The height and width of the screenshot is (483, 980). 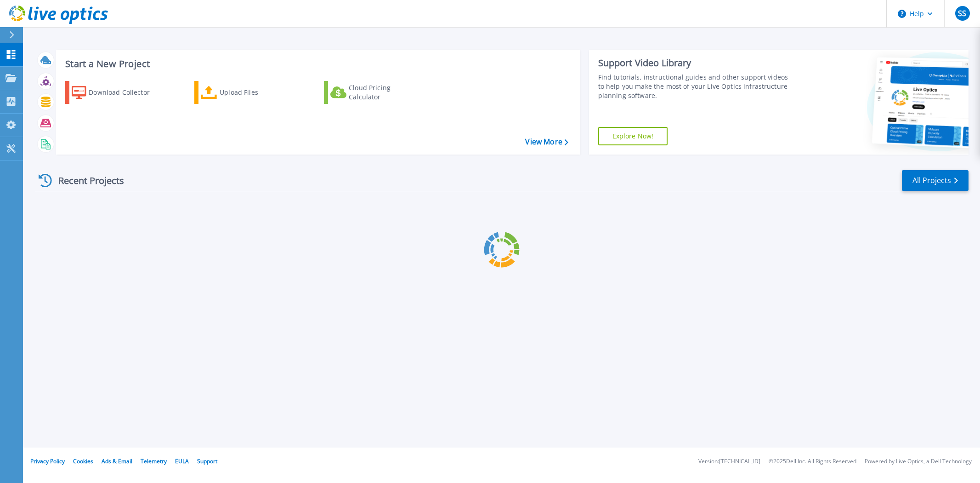 What do you see at coordinates (257, 93) in the screenshot?
I see `div: Upload Files` at bounding box center [257, 93].